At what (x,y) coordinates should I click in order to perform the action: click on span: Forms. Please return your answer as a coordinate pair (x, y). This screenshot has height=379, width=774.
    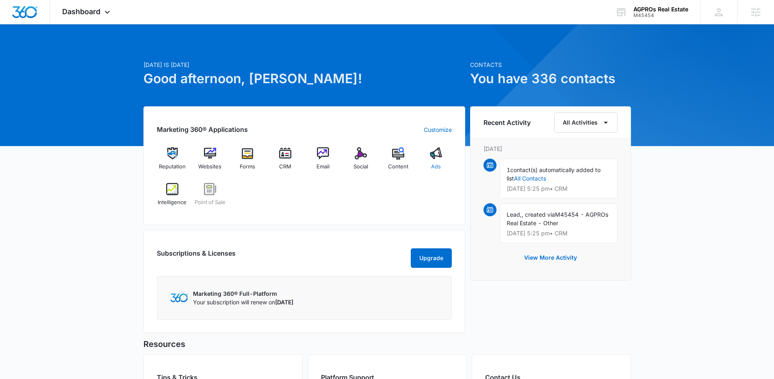
    Looking at the image, I should click on (247, 167).